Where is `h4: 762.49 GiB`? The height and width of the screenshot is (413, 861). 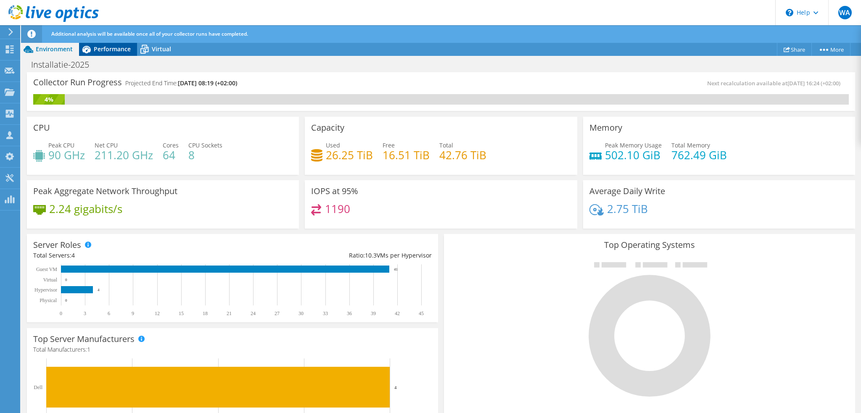 h4: 762.49 GiB is located at coordinates (699, 155).